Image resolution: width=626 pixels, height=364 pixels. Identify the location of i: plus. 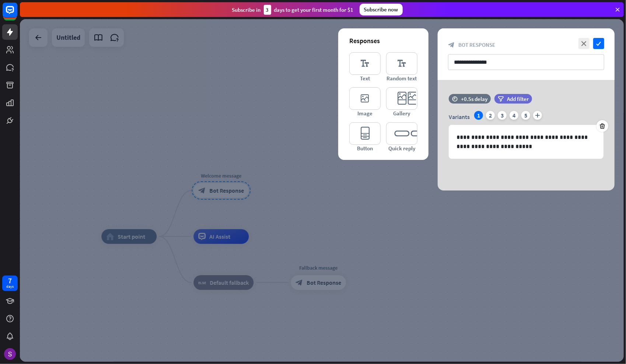
(538, 115).